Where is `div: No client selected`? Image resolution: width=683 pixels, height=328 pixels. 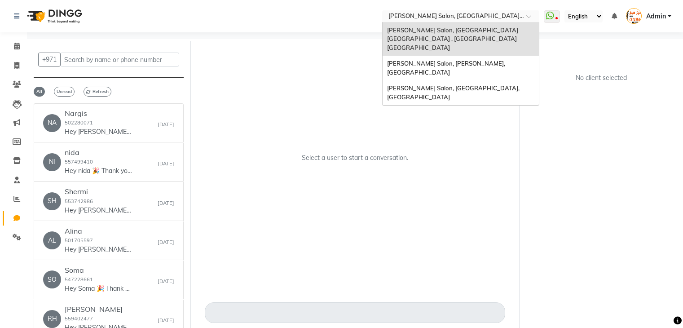
div: No client selected is located at coordinates (602, 78).